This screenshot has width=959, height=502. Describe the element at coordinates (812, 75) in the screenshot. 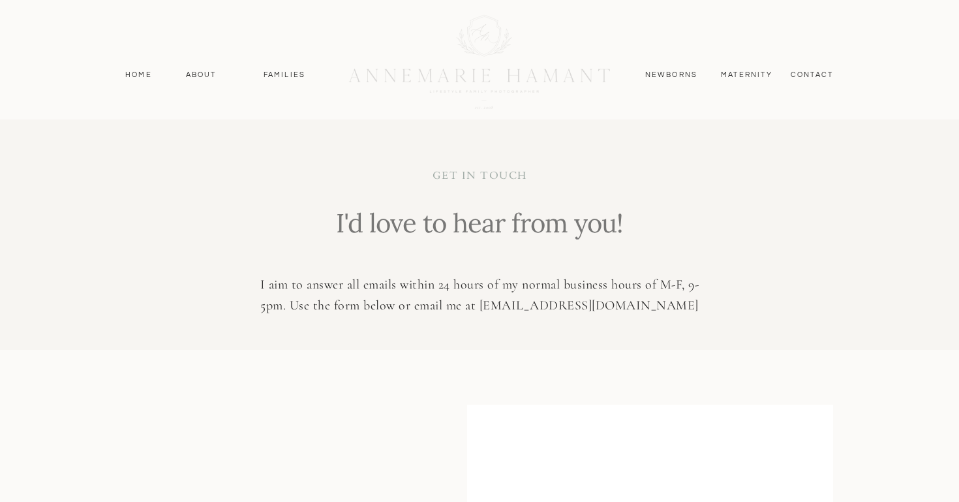

I see `nav: contact` at that location.